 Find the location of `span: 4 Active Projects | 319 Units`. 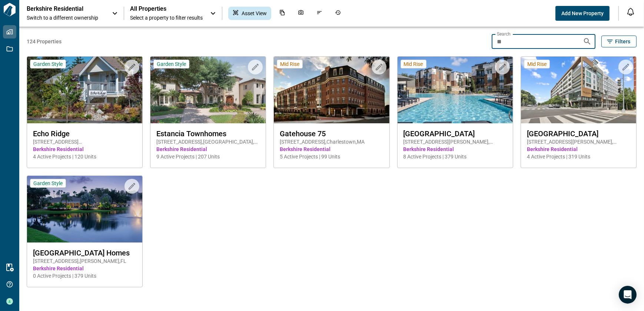

span: 4 Active Projects | 319 Units is located at coordinates (579, 157).